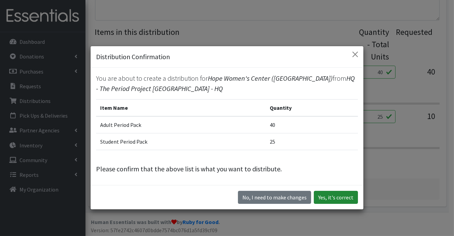 This screenshot has width=454, height=236. I want to click on p: You are about to create a distribution for from, so click(227, 83).